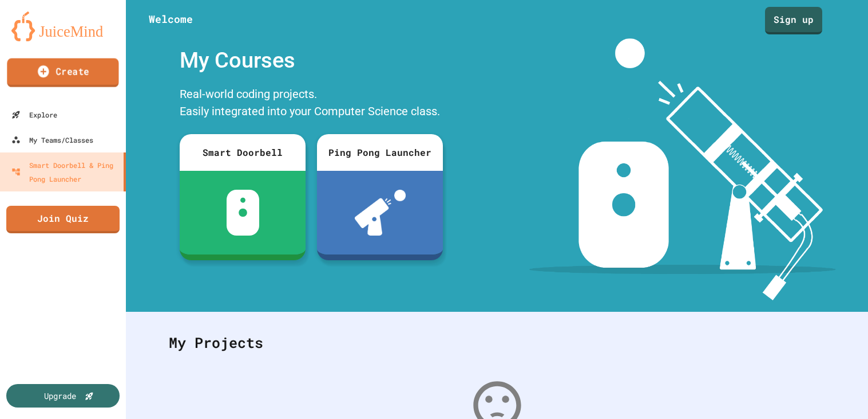 The height and width of the screenshot is (419, 868). I want to click on a: Sign up, so click(794, 21).